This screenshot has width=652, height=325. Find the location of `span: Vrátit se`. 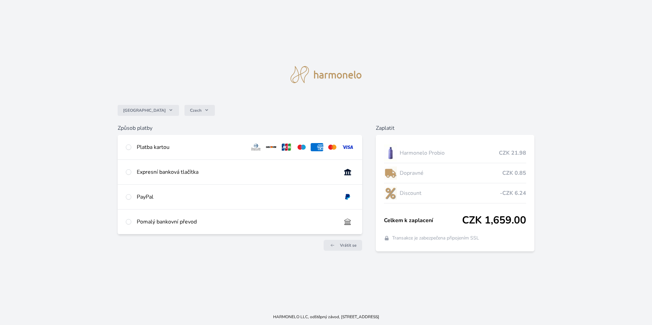

span: Vrátit se is located at coordinates (348, 246).